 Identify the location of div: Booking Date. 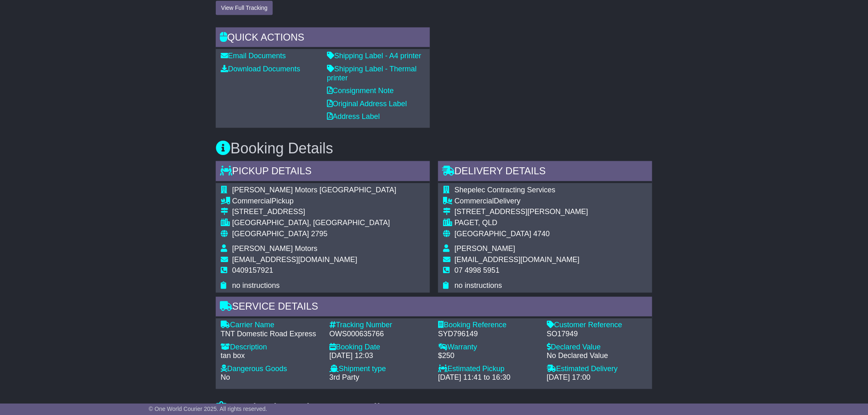
(380, 347).